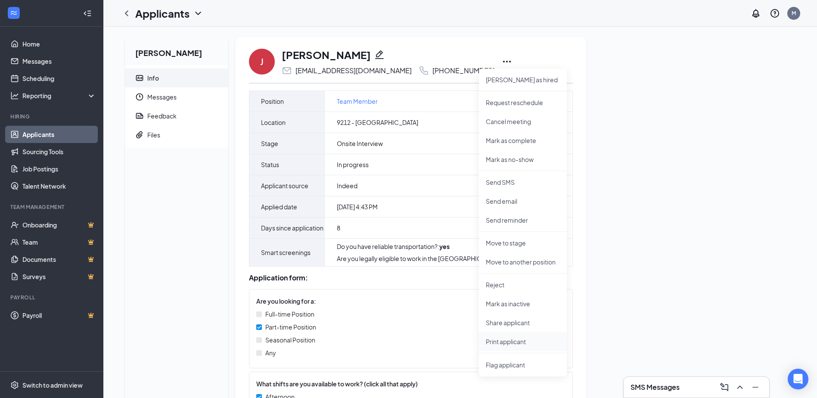 The image size is (817, 398). What do you see at coordinates (290, 340) in the screenshot?
I see `span: Seasonal Position` at bounding box center [290, 340].